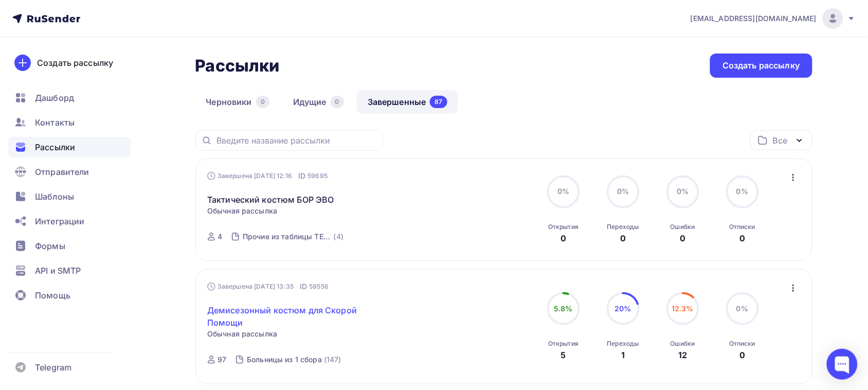 The width and height of the screenshot is (868, 390). What do you see at coordinates (294, 359) in the screenshot?
I see `a: Больницы из 1 сбора (147)` at bounding box center [294, 359].